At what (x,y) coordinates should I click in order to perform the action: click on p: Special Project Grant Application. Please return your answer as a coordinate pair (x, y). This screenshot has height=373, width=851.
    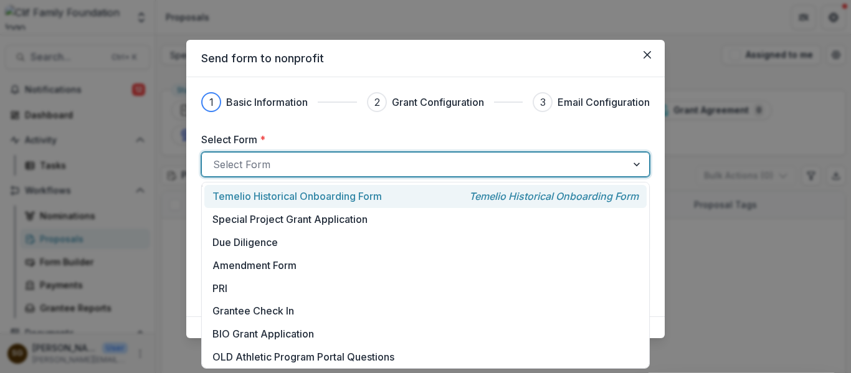
    Looking at the image, I should click on (290, 219).